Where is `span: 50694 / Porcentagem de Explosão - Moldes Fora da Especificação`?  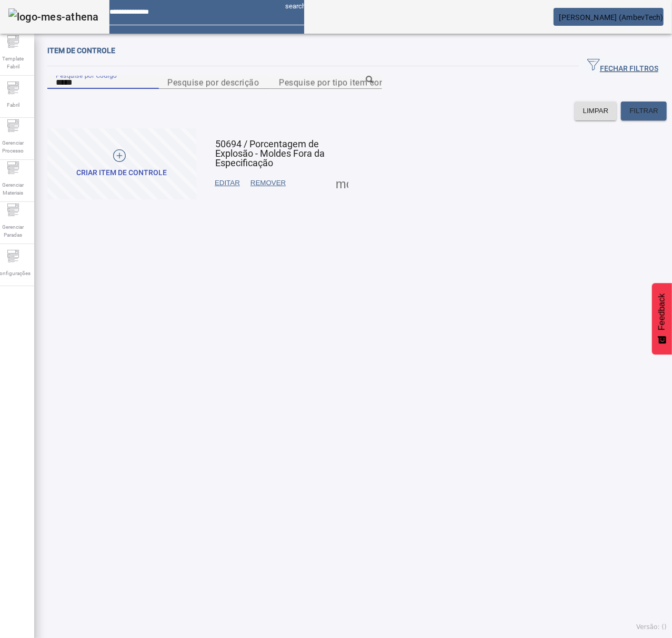 span: 50694 / Porcentagem de Explosão - Moldes Fora da Especificação is located at coordinates (270, 153).